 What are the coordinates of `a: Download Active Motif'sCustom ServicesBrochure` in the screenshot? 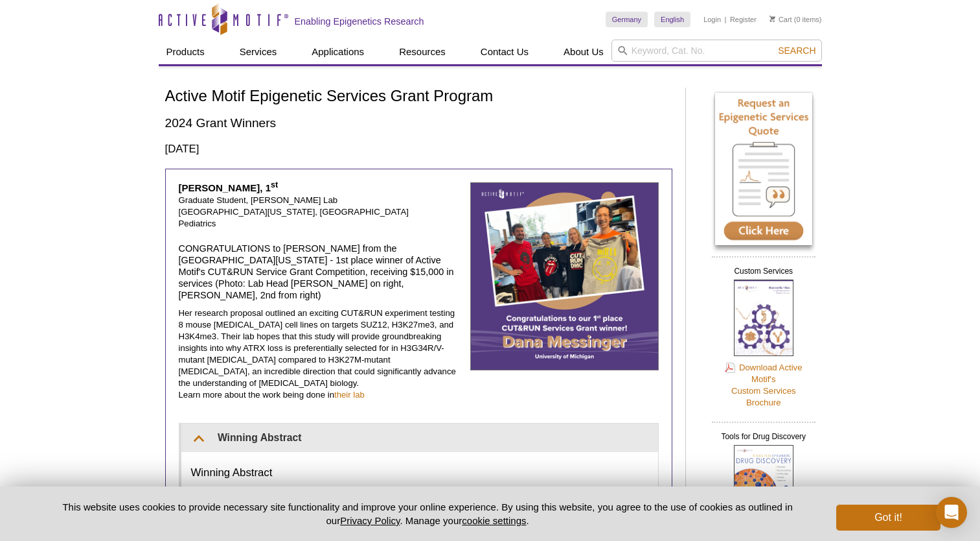 It's located at (764, 385).